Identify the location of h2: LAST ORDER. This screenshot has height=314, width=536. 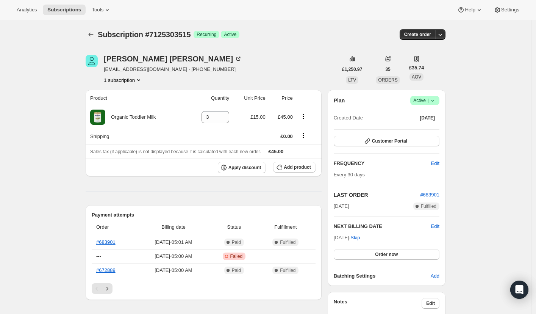
(377, 195).